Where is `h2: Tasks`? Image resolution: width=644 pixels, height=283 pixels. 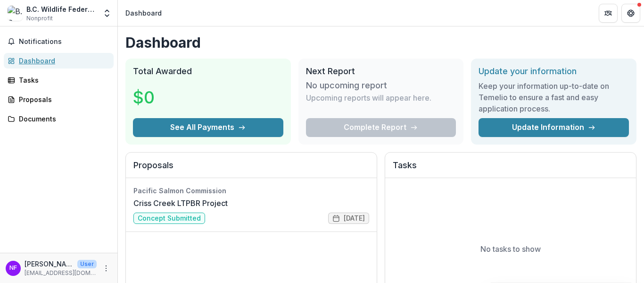 h2: Tasks is located at coordinates (511, 169).